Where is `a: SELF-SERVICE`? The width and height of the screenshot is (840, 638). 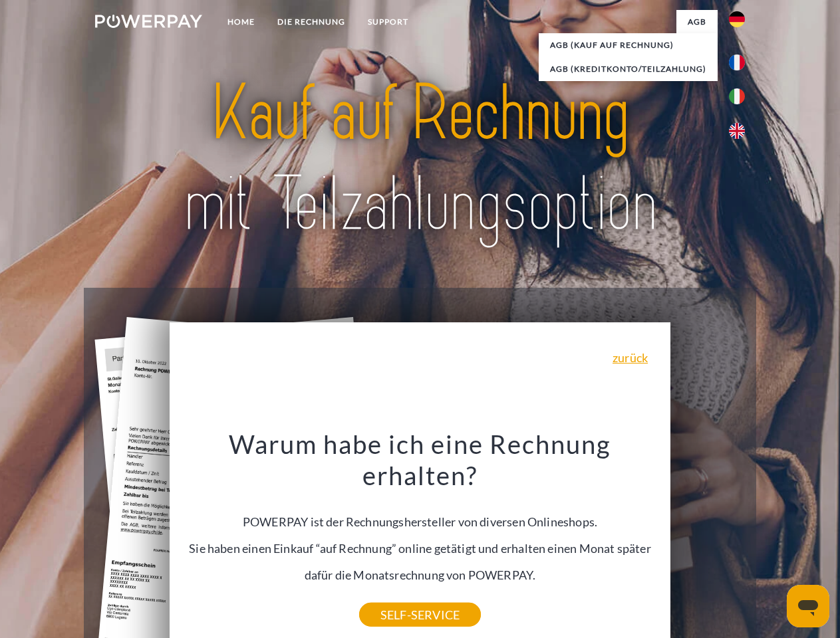 a: SELF-SERVICE is located at coordinates (420, 614).